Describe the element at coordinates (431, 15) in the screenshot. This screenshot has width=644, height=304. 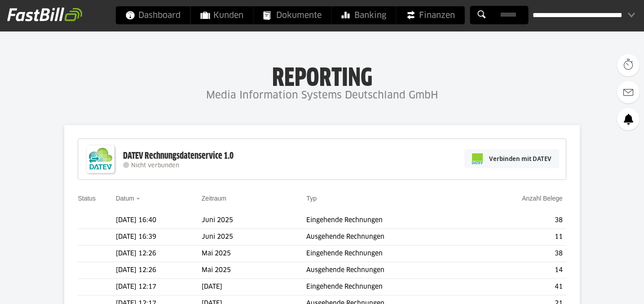
I see `a: Finanzen` at that location.